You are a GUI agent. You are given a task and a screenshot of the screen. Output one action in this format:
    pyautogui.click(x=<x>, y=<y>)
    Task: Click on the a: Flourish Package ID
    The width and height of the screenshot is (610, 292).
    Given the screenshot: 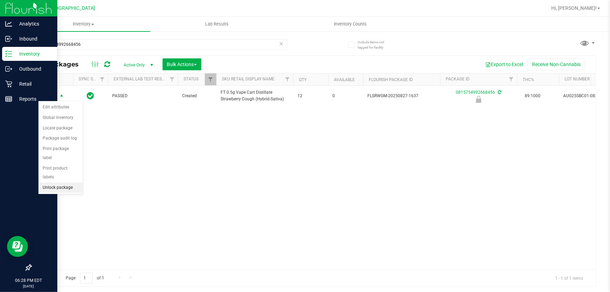 What is the action you would take?
    pyautogui.click(x=391, y=80)
    